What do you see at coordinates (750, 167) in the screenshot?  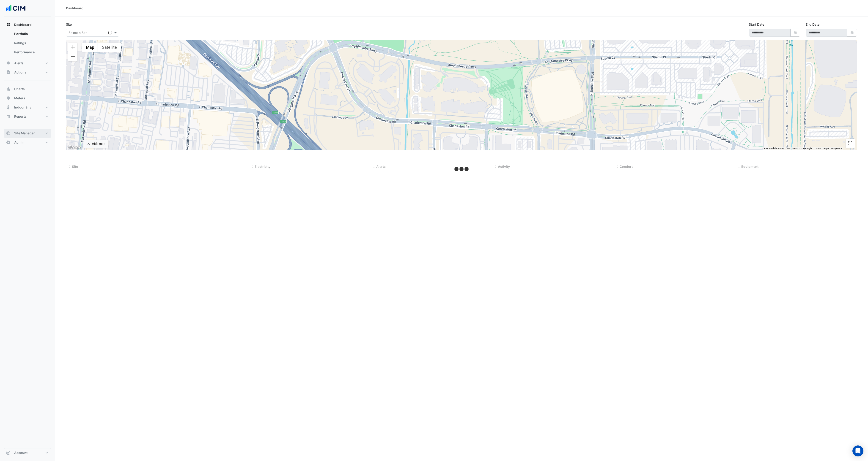 I see `span: Equipment` at bounding box center [750, 167].